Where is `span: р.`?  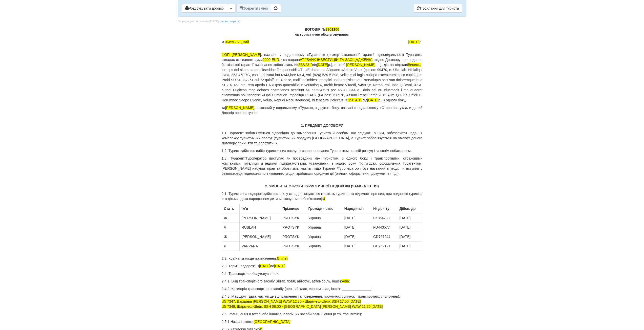 span: р. is located at coordinates (415, 42).